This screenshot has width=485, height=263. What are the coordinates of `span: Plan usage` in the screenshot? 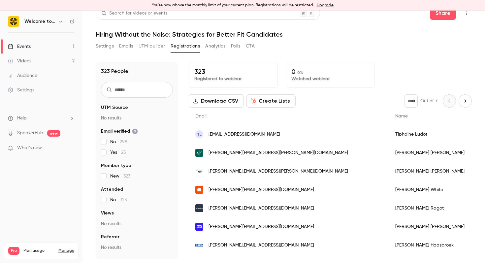 It's located at (39, 251).